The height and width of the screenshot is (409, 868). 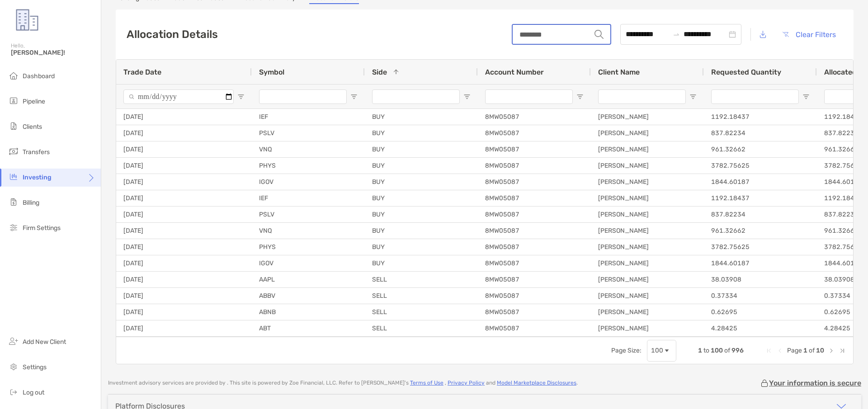 What do you see at coordinates (36, 152) in the screenshot?
I see `span: Transfers` at bounding box center [36, 152].